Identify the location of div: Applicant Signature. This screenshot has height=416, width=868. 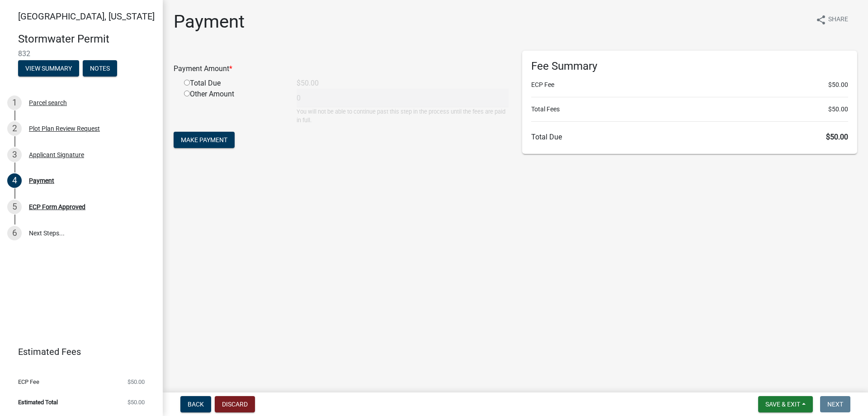
(57, 155).